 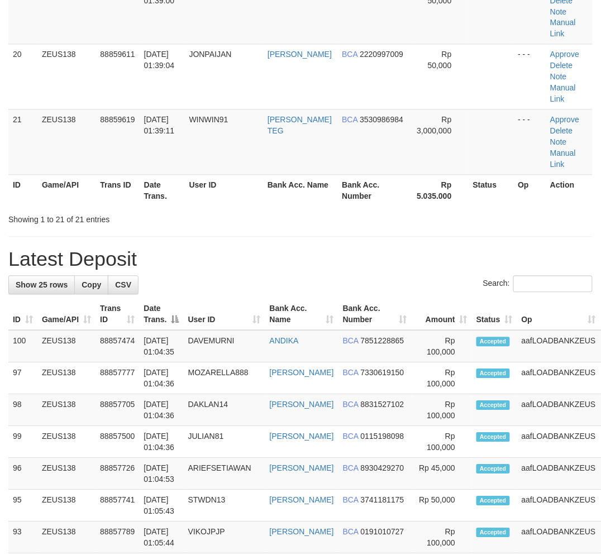 I want to click on span: Copy 7851228865 to clipboard, so click(x=382, y=341).